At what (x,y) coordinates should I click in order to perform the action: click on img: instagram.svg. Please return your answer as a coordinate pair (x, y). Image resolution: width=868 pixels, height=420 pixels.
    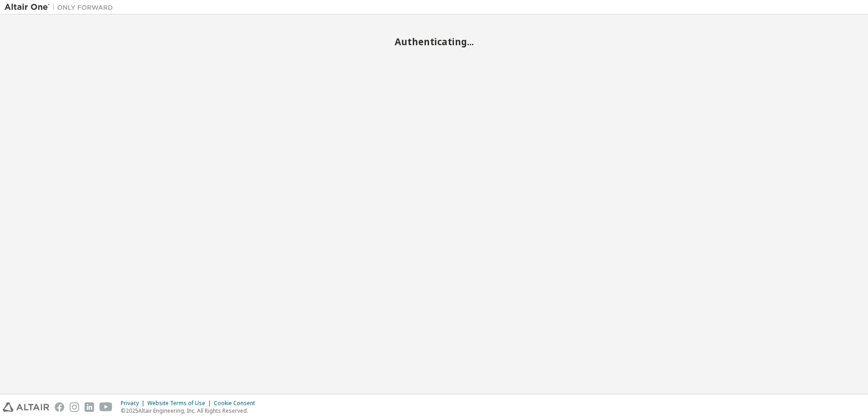
    Looking at the image, I should click on (74, 407).